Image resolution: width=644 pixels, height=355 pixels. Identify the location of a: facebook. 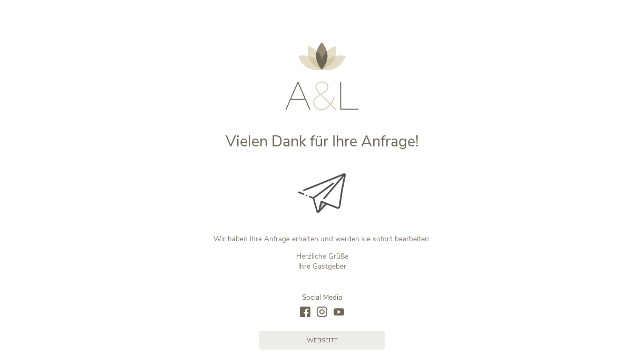
(305, 312).